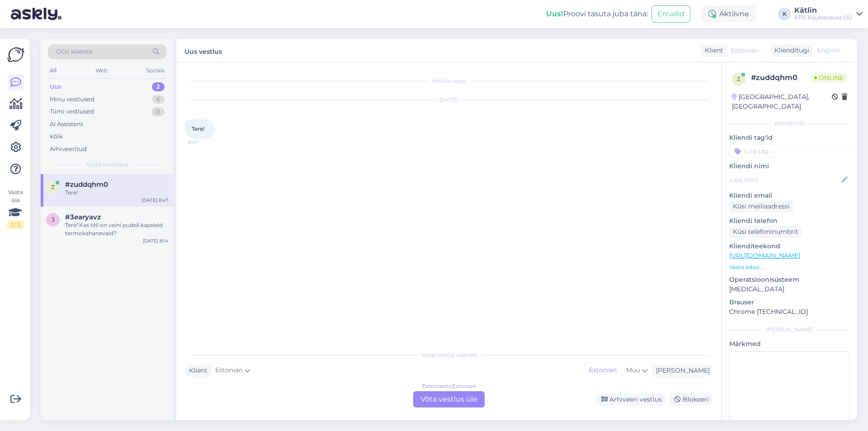 The width and height of the screenshot is (868, 431). What do you see at coordinates (603, 370) in the screenshot?
I see `div: Estonian` at bounding box center [603, 370].